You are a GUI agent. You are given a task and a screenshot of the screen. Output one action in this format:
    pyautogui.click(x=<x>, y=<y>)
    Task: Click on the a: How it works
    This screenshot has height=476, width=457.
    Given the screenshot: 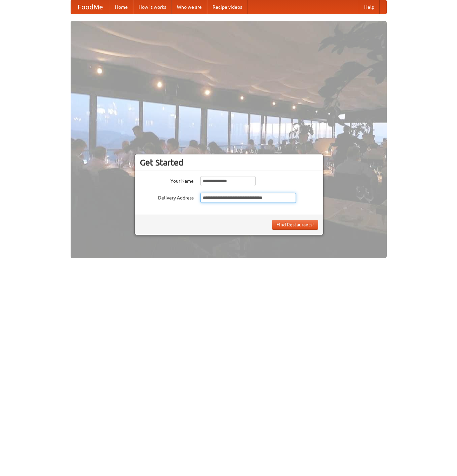 What is the action you would take?
    pyautogui.click(x=152, y=7)
    